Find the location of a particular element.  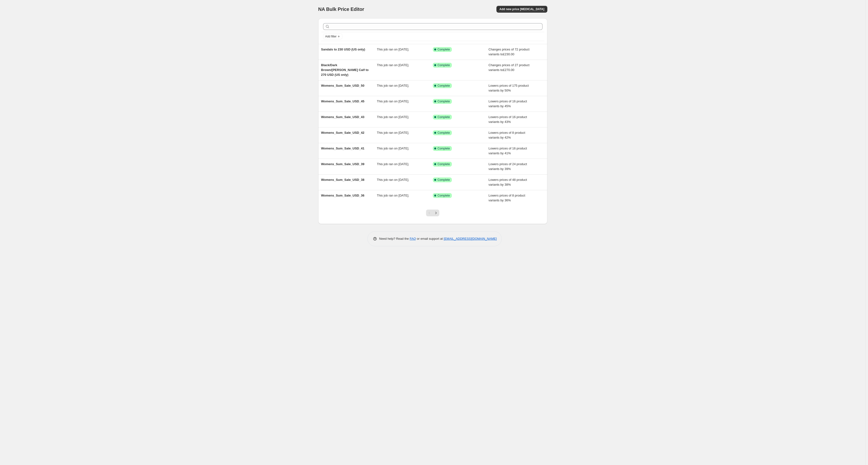

button: Add filter is located at coordinates (333, 36).